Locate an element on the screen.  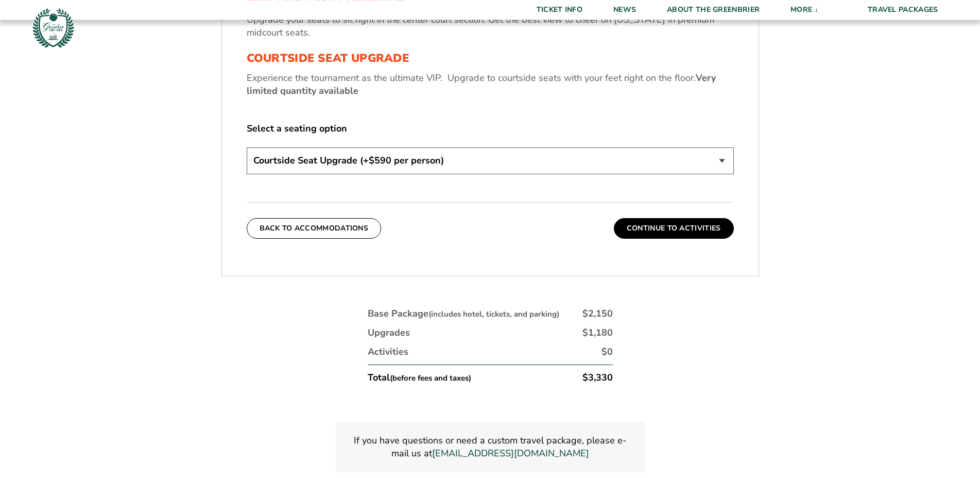
div: $1,180 is located at coordinates (598, 333).